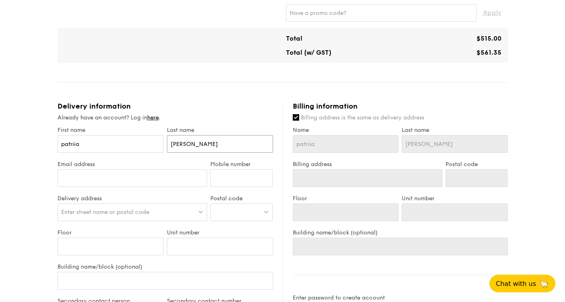  I want to click on label: Mobile number, so click(241, 164).